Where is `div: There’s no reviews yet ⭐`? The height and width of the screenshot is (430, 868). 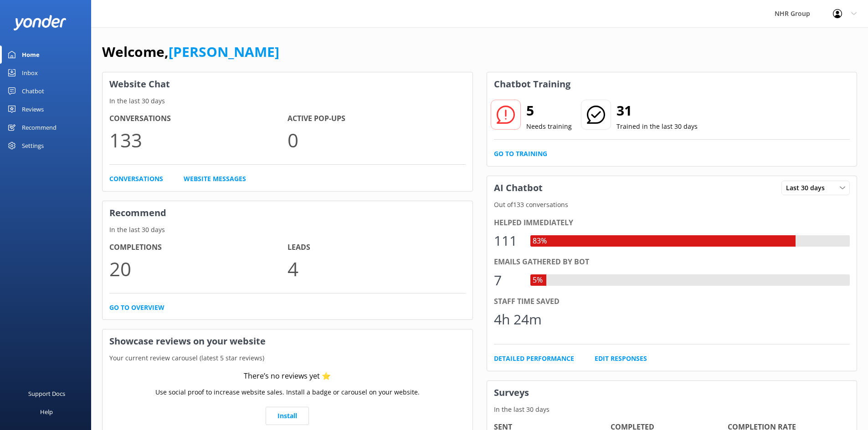 div: There’s no reviews yet ⭐ is located at coordinates (287, 376).